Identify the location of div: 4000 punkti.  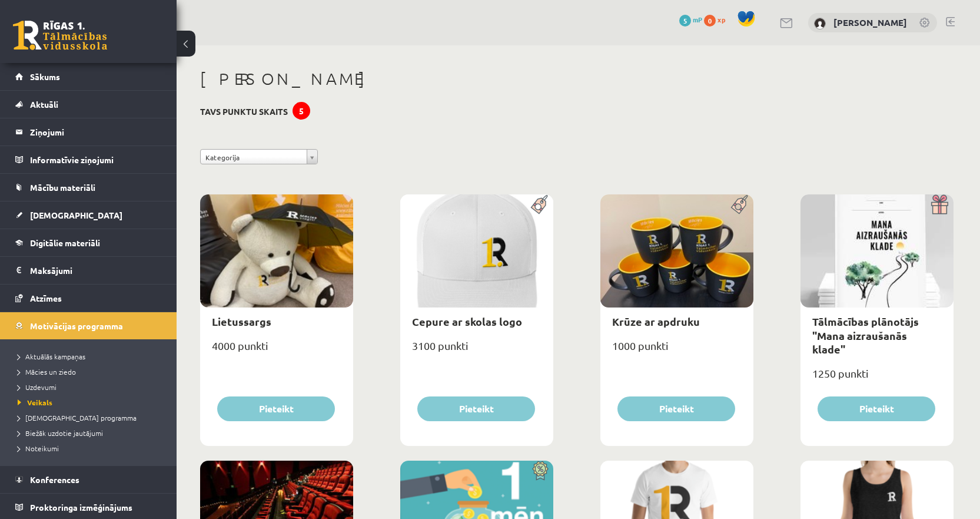
(276, 351).